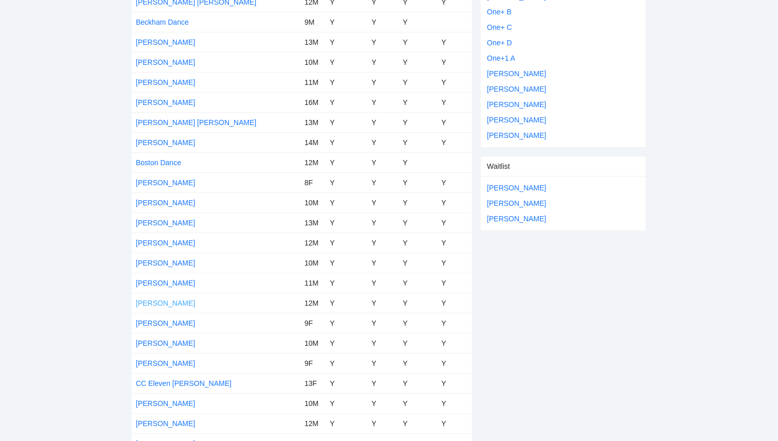  I want to click on a: One+ C, so click(499, 27).